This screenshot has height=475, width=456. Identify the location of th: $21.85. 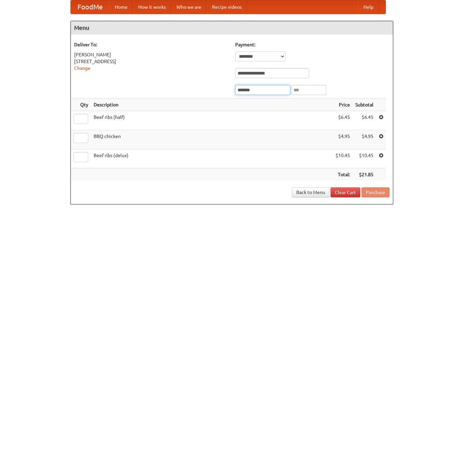
(365, 175).